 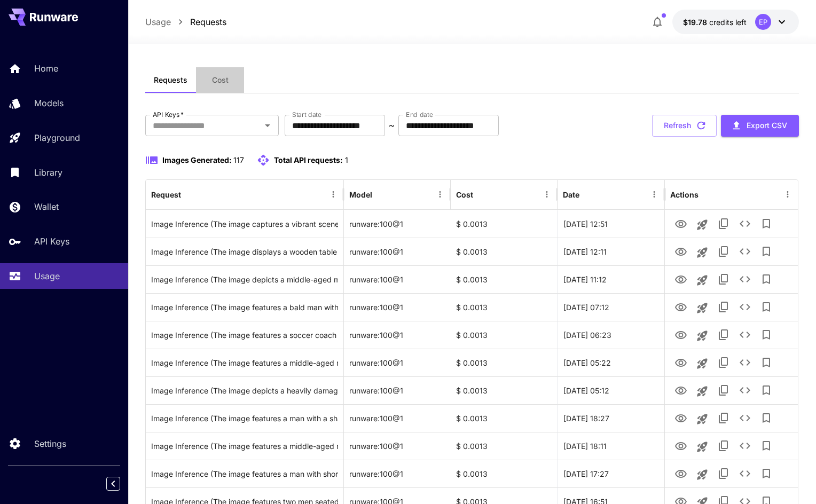 What do you see at coordinates (728, 22) in the screenshot?
I see `span: credits left` at bounding box center [728, 22].